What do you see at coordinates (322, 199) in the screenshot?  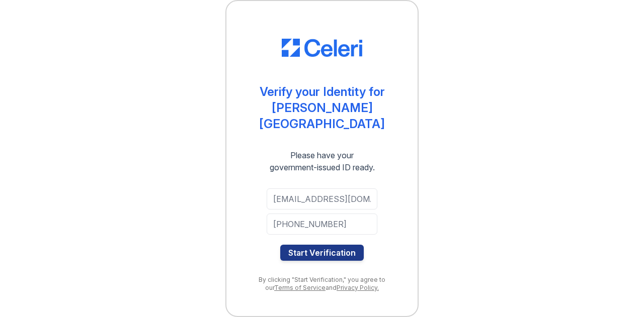 I see `input: Email` at bounding box center [322, 199].